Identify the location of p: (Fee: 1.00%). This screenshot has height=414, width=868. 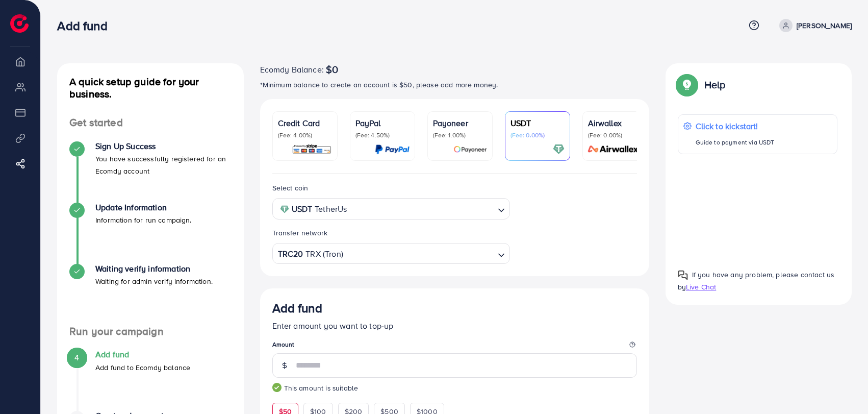
(460, 135).